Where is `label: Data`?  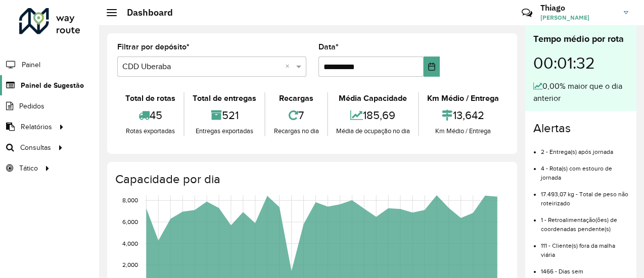 label: Data is located at coordinates (329, 47).